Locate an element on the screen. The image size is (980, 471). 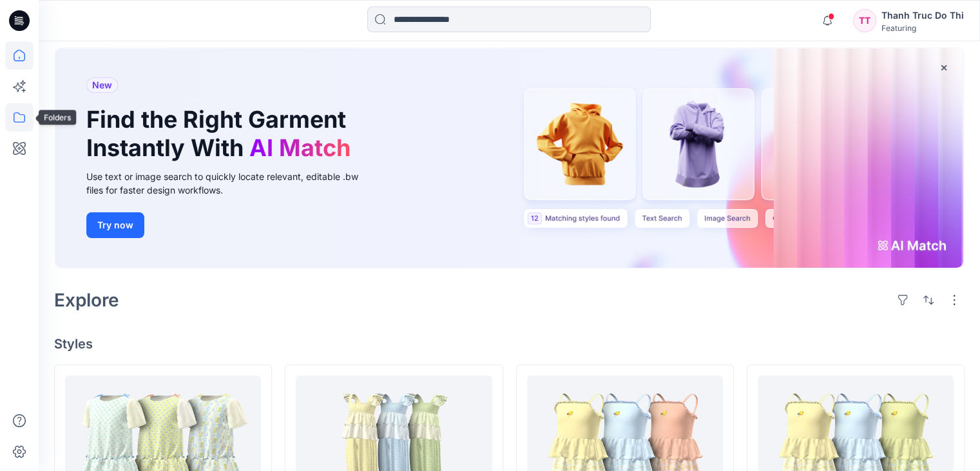
div: Thanh Truc Do Thi is located at coordinates (923, 15).